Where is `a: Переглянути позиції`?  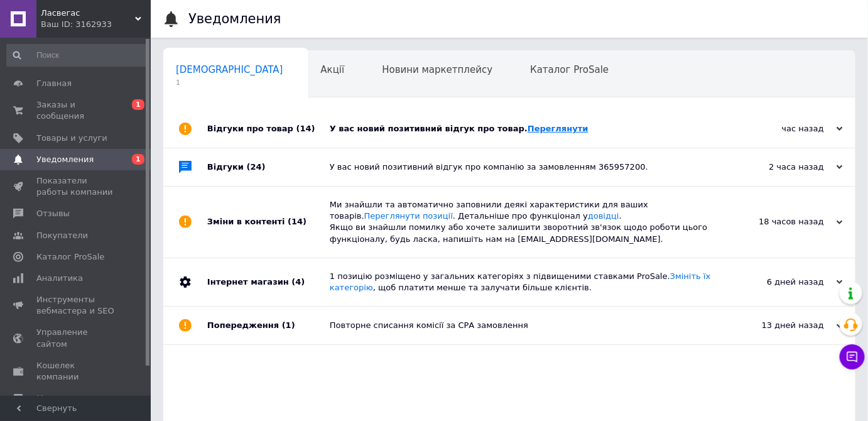 a: Переглянути позиції is located at coordinates (408, 216).